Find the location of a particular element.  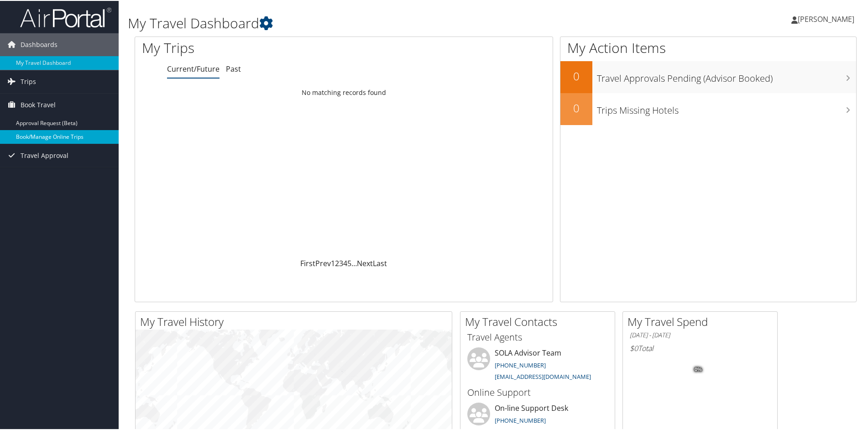

a: 1 is located at coordinates (333, 262).